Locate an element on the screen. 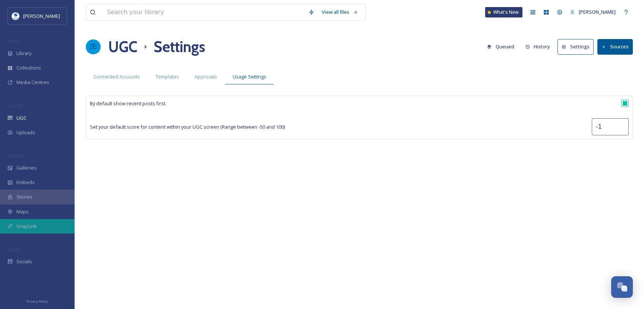 This screenshot has width=644, height=309. span: Stories is located at coordinates (24, 197).